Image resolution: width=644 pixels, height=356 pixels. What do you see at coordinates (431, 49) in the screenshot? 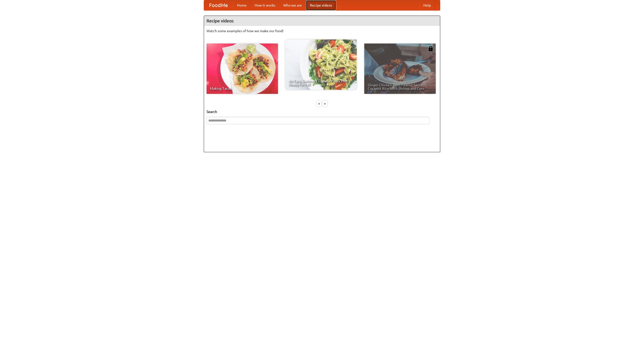
I see `img: 483408.png` at bounding box center [431, 49].